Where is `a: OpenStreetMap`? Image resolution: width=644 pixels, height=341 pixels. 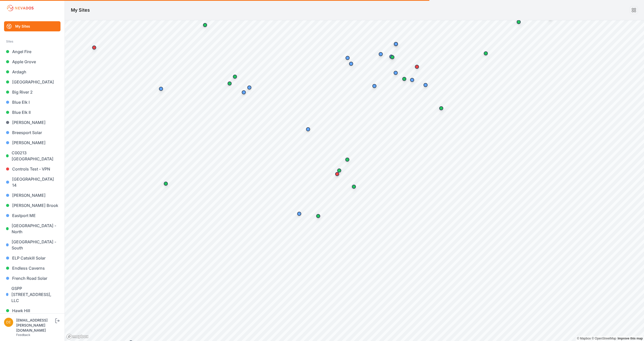 a: OpenStreetMap is located at coordinates (604, 339).